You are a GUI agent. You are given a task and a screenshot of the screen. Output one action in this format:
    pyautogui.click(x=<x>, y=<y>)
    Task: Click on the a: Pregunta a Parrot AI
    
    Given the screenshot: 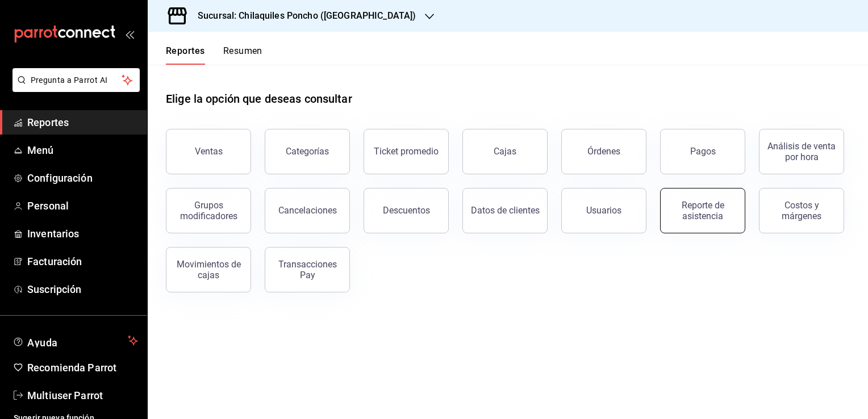 What is the action you would take?
    pyautogui.click(x=74, y=88)
    